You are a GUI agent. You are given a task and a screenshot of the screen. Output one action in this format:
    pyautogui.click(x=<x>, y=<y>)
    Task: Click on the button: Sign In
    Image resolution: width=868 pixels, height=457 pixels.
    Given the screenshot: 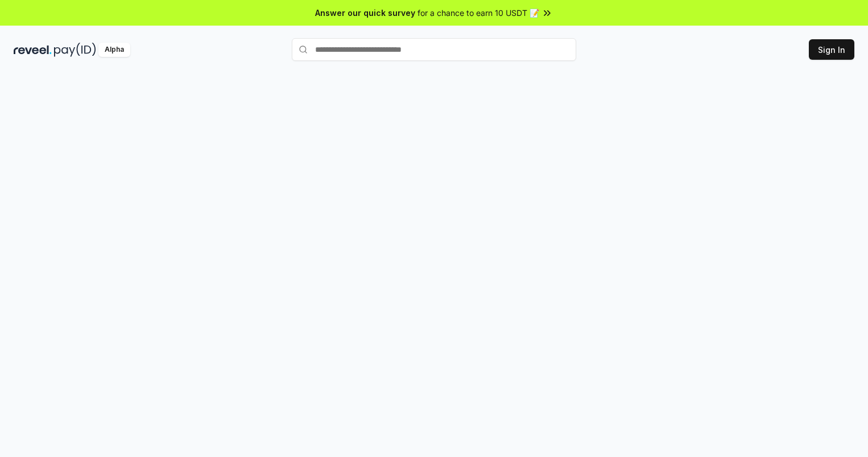 What is the action you would take?
    pyautogui.click(x=832, y=49)
    